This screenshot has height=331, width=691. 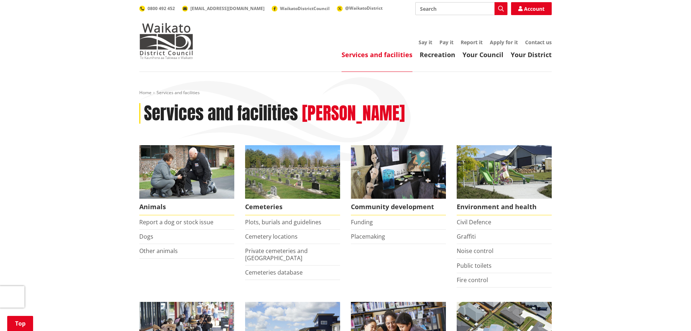 What do you see at coordinates (187, 180) in the screenshot?
I see `a: Waikato District Council Animal Control team Animals` at bounding box center [187, 180].